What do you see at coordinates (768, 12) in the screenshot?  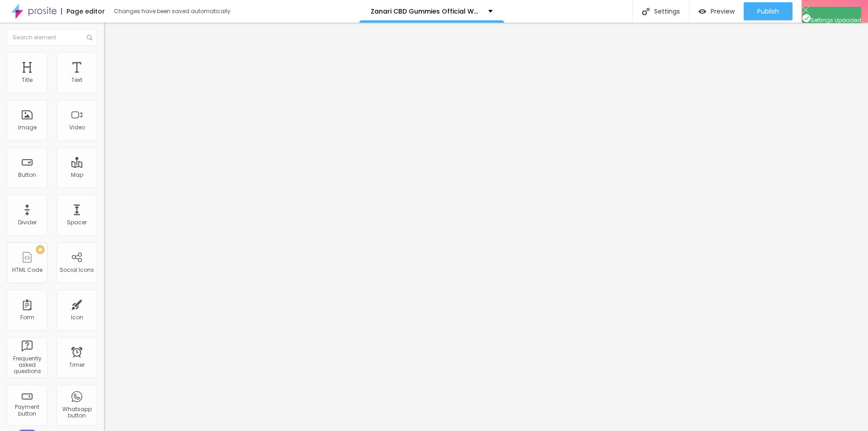 I see `button: Publish` at bounding box center [768, 12].